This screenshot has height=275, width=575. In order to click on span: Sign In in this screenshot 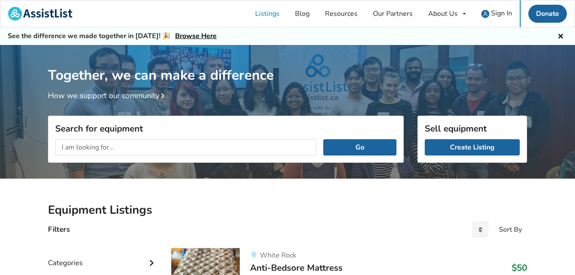, I will do `click(501, 13)`.